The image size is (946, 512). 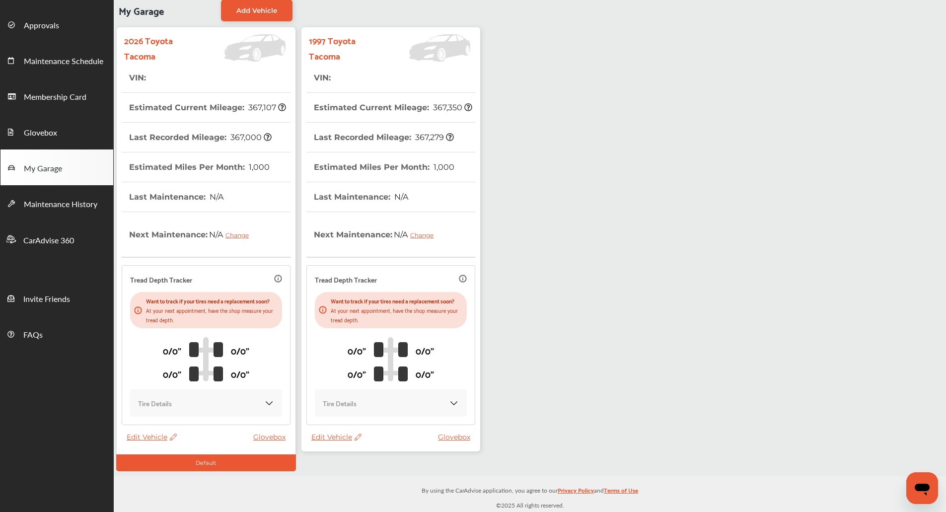 I want to click on span: Maintenance Schedule, so click(x=64, y=62).